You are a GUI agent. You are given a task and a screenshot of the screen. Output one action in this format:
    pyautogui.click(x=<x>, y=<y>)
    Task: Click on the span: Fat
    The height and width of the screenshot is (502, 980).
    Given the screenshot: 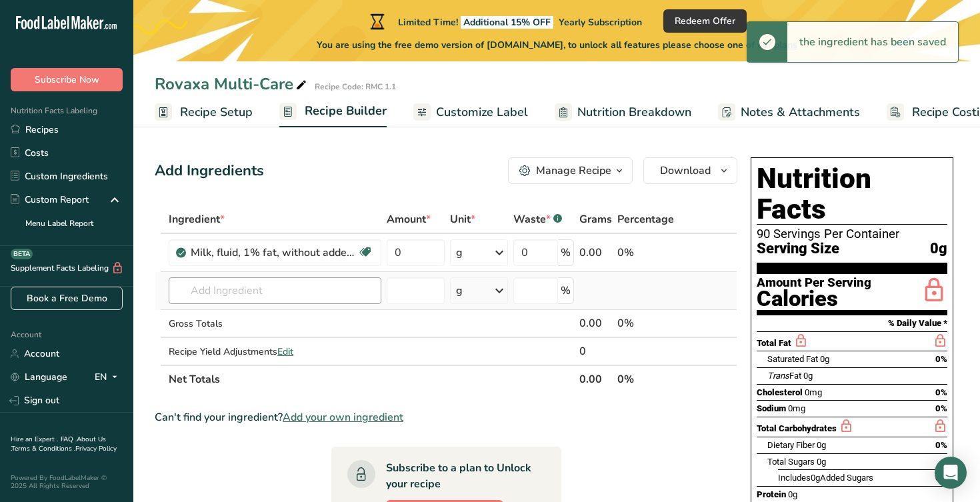 What is the action you would take?
    pyautogui.click(x=784, y=375)
    